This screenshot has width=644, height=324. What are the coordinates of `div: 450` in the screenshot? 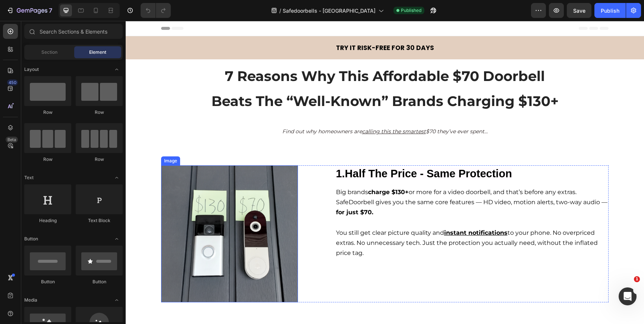 It's located at (12, 82).